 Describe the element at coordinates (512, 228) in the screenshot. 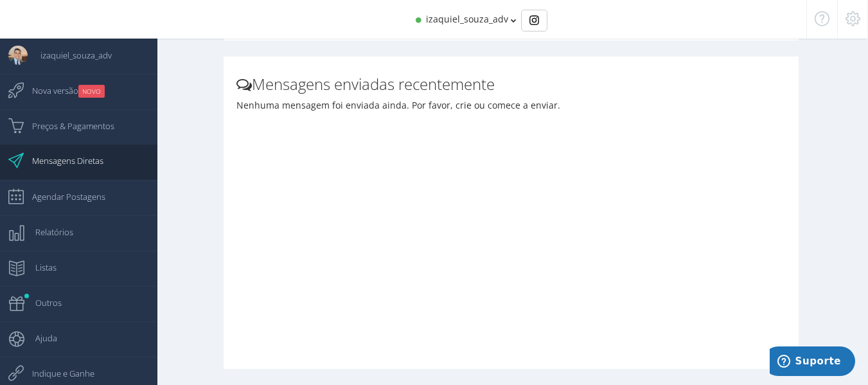

I see `ul: Nenhuma mensagem foi enviada ainda. Por favor, crie ou comece a enviar.` at that location.